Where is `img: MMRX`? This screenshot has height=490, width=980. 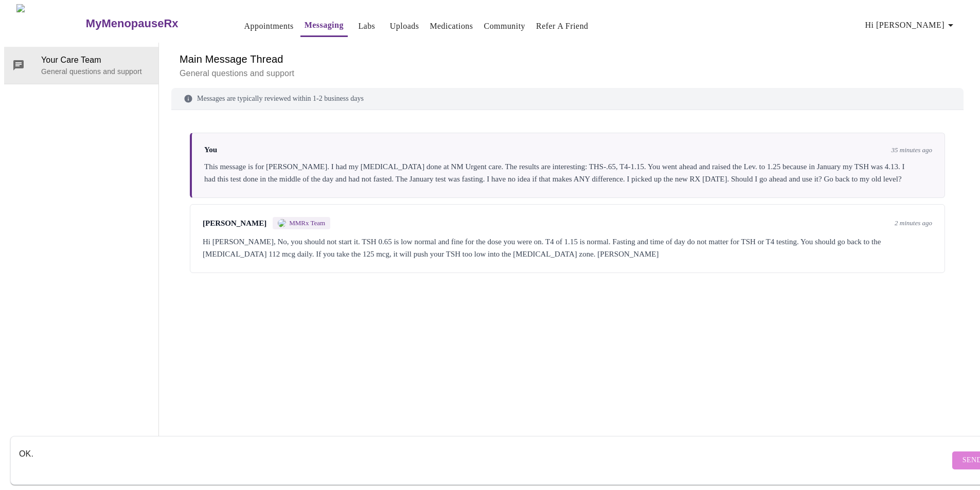
img: MMRX is located at coordinates (282, 223).